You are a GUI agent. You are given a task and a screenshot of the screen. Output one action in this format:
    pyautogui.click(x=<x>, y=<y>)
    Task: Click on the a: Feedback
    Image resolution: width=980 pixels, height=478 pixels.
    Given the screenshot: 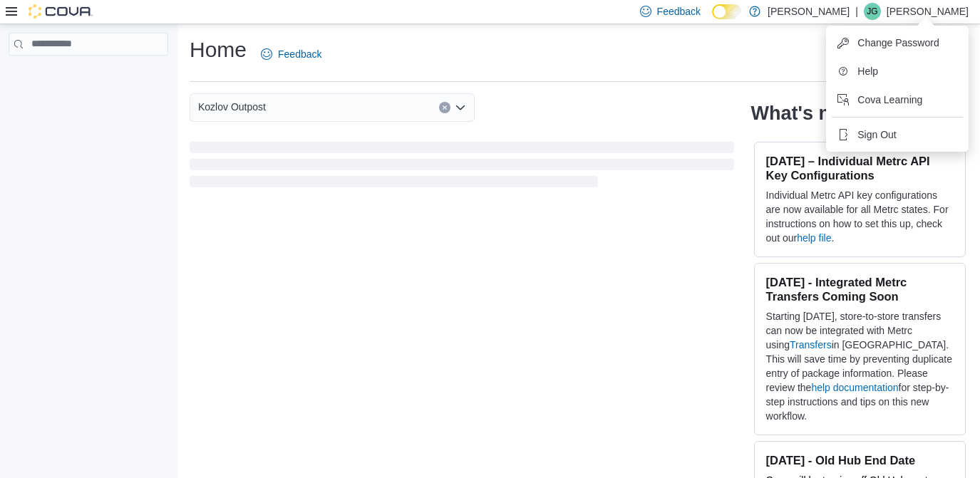 What is the action you would take?
    pyautogui.click(x=290, y=54)
    